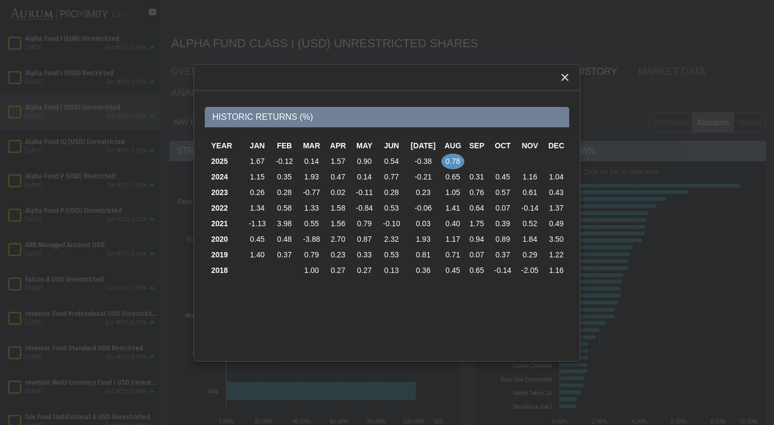 This screenshot has width=774, height=425. Describe the element at coordinates (364, 192) in the screenshot. I see `td: -0.11` at that location.